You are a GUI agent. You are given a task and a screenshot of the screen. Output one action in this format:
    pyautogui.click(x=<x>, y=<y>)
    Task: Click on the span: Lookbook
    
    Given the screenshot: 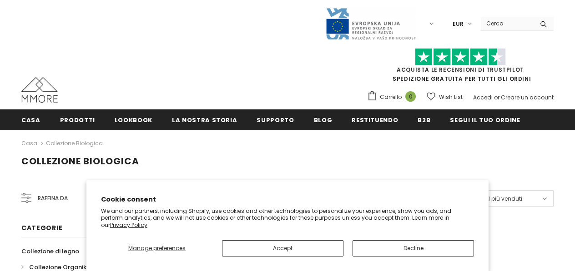 What is the action you would take?
    pyautogui.click(x=133, y=120)
    